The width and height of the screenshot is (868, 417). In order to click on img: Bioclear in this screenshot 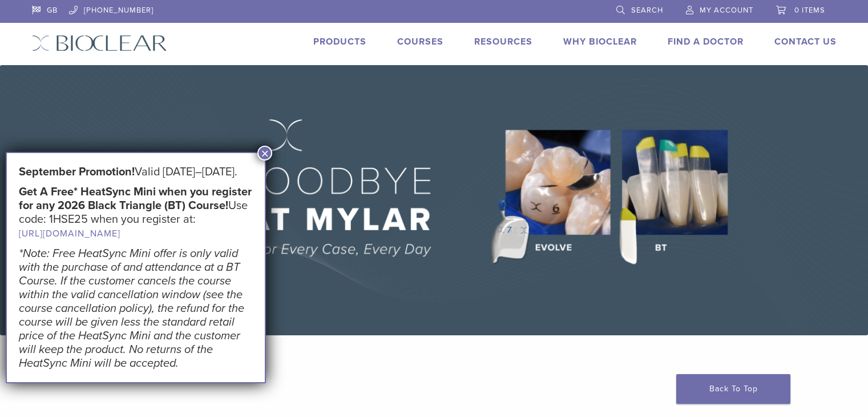, I will do `click(99, 43)`.